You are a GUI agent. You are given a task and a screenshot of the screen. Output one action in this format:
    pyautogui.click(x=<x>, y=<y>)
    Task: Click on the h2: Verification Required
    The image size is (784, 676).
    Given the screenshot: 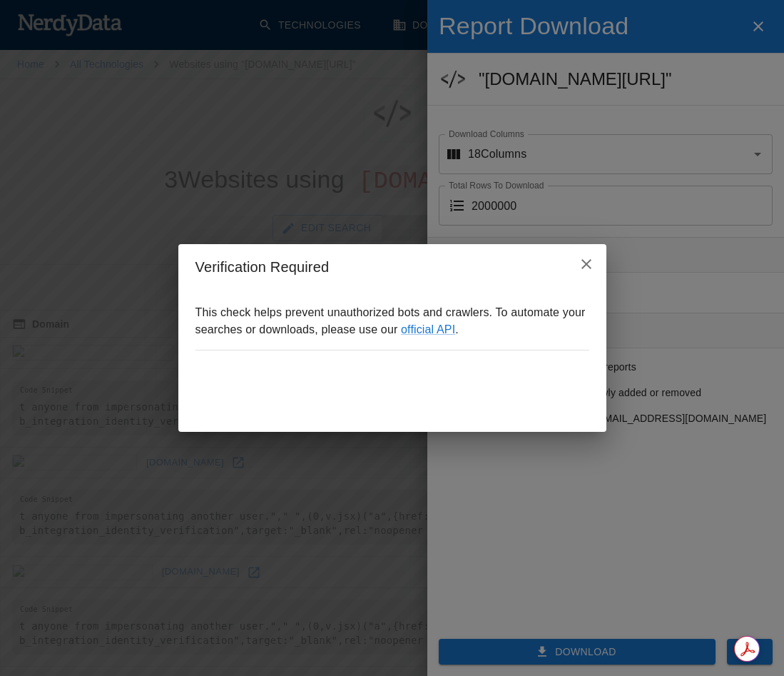 What is the action you would take?
    pyautogui.click(x=392, y=267)
    